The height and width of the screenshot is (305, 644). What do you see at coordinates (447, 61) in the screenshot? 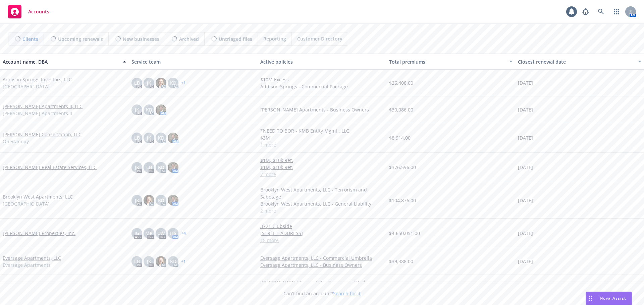
I see `div: Total premiums` at bounding box center [447, 61].